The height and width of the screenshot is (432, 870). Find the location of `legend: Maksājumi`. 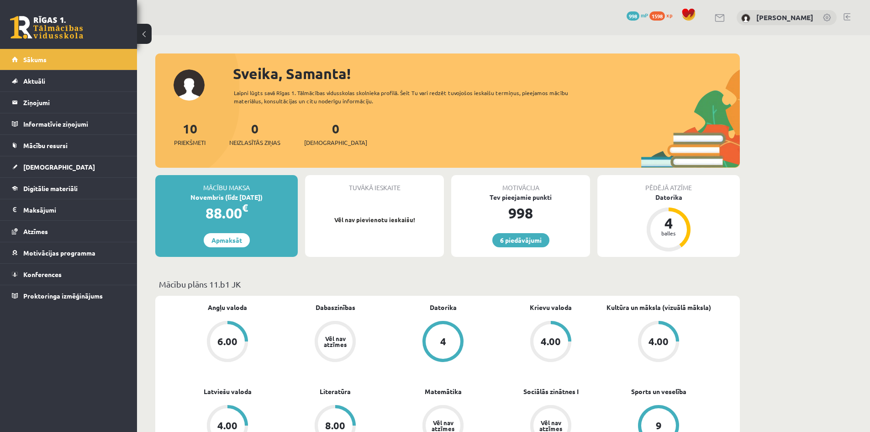

legend: Maksājumi is located at coordinates (74, 210).